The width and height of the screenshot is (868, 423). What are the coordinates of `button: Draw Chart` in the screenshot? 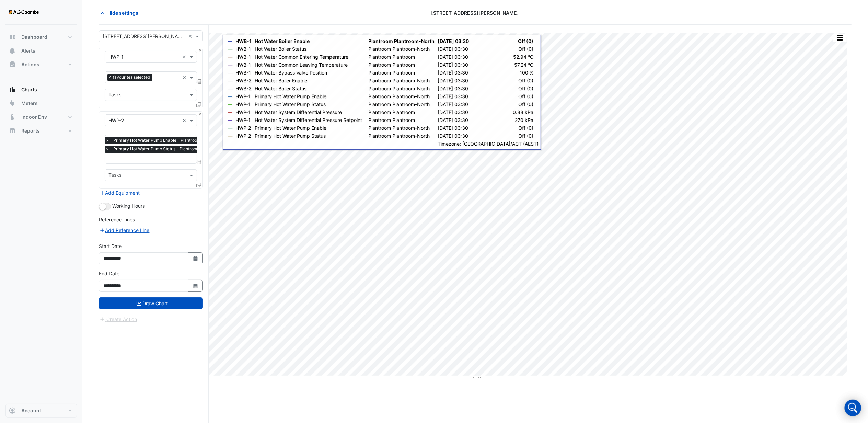 It's located at (151, 303).